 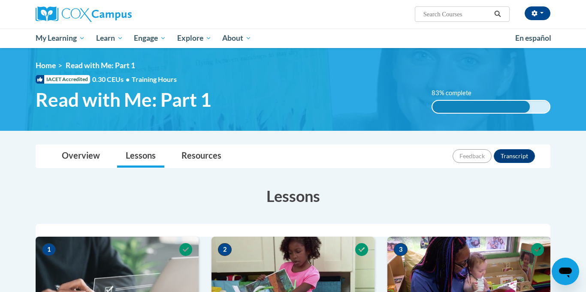 What do you see at coordinates (60, 38) in the screenshot?
I see `a: My Learning` at bounding box center [60, 38].